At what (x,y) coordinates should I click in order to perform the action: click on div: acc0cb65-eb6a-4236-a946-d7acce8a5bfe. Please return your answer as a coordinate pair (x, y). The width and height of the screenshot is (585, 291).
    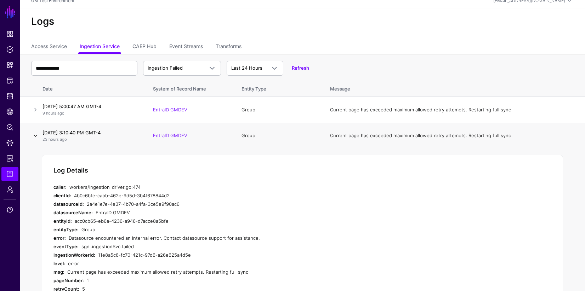
    Looking at the image, I should click on (206, 221).